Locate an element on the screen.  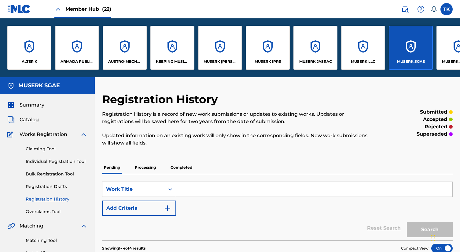
img: Summary is located at coordinates (11, 105).